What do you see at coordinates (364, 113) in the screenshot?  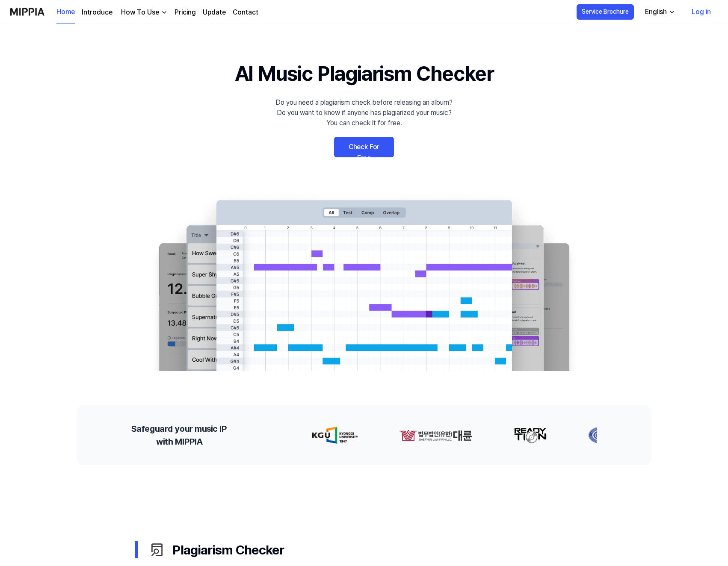 I see `div: Do you need a plagiarism check before releasing an album? Do you want to know if anyone has plagi...` at bounding box center [364, 113].